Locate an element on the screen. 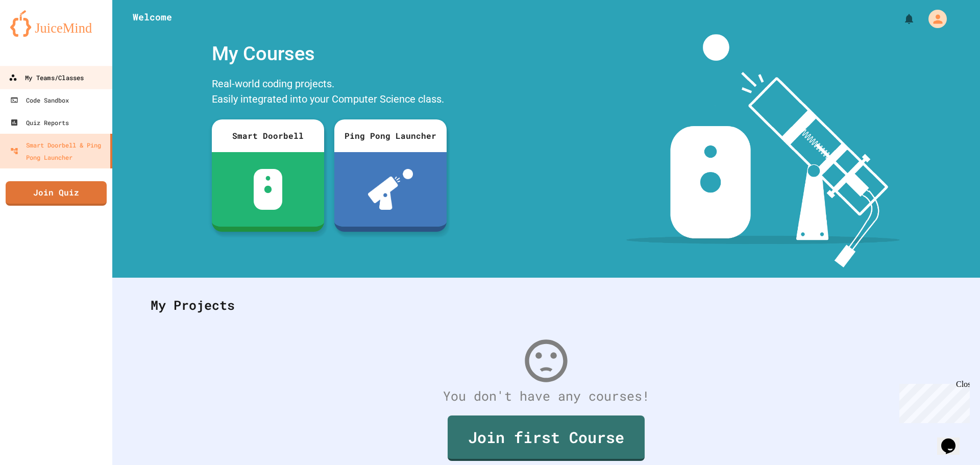 Image resolution: width=980 pixels, height=465 pixels. img: logo-orange.svg is located at coordinates (56, 23).